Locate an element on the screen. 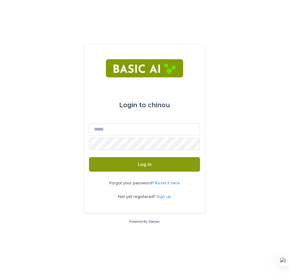  span: Login to is located at coordinates (132, 105).